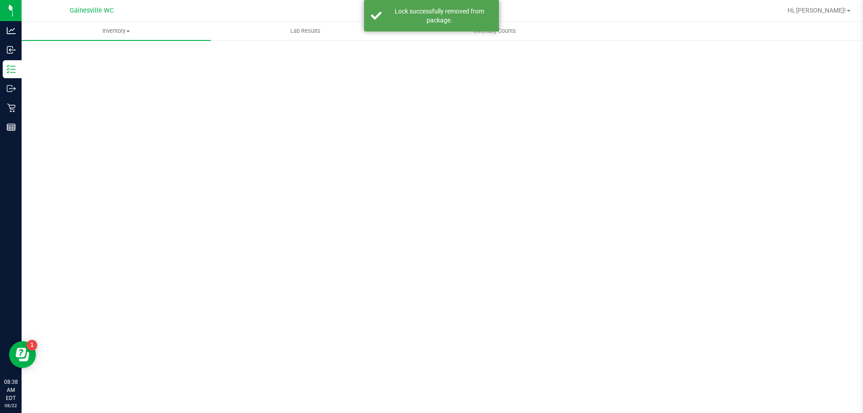 The width and height of the screenshot is (863, 413). What do you see at coordinates (11, 108) in the screenshot?
I see `inline-svg: Retail` at bounding box center [11, 108].